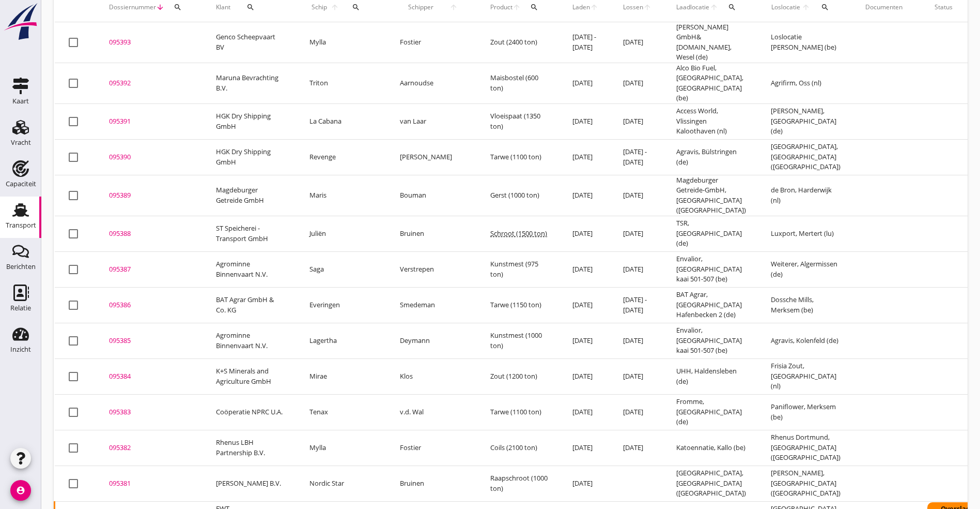  Describe the element at coordinates (342, 376) in the screenshot. I see `td: Mirae` at that location.